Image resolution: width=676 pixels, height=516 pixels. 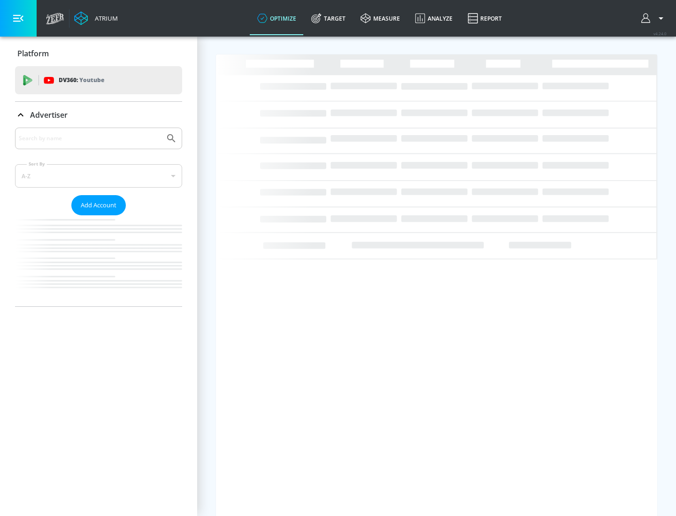 I want to click on p: Platform, so click(x=33, y=53).